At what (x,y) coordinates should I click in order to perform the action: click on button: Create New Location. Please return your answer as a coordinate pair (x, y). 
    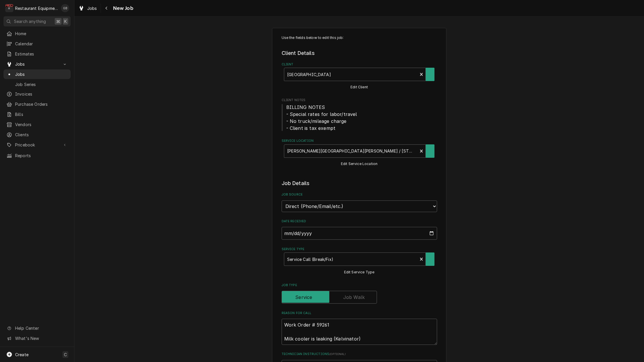
    Looking at the image, I should click on (430, 151).